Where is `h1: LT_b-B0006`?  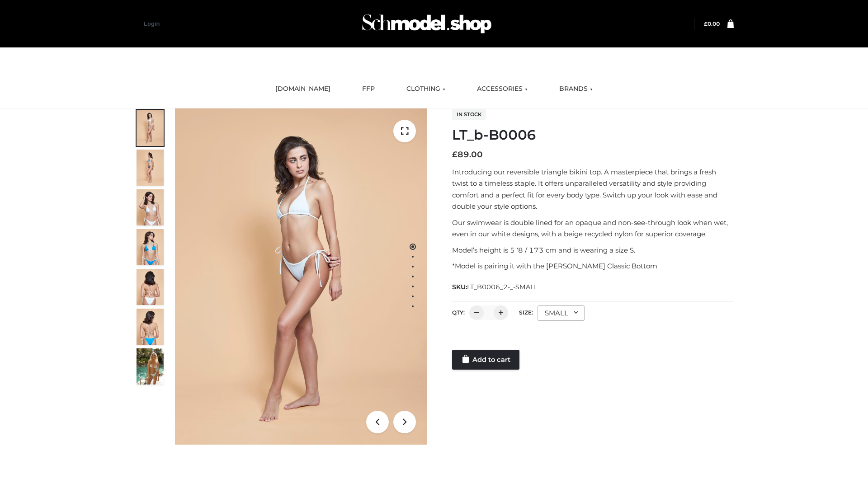 h1: LT_b-B0006 is located at coordinates (593, 136).